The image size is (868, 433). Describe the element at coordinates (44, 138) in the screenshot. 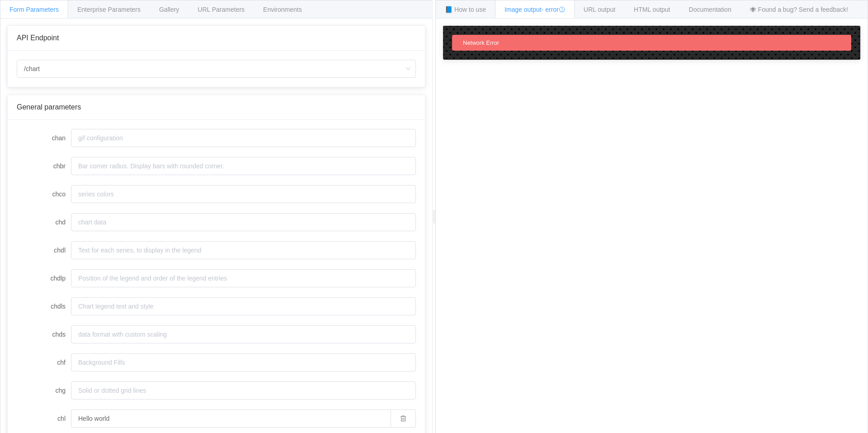

I see `label: chan` at that location.